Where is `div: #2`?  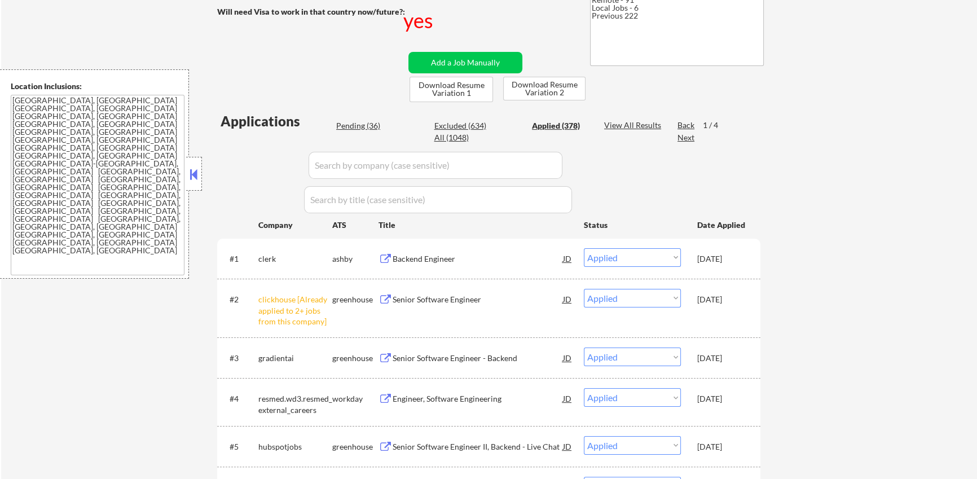 div: #2 is located at coordinates (239, 300).